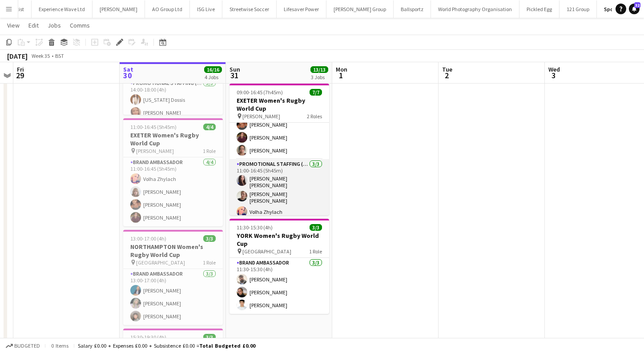  What do you see at coordinates (20, 75) in the screenshot?
I see `span: 29` at bounding box center [20, 75].